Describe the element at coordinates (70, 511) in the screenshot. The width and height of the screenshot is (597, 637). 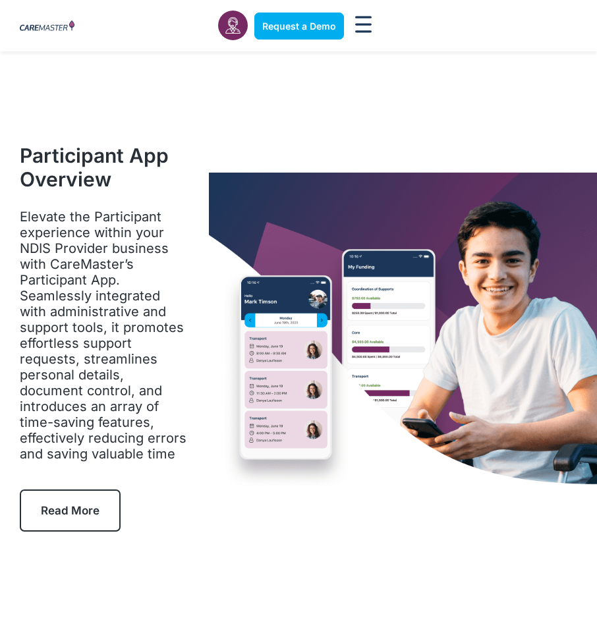
I see `span: Read More` at that location.